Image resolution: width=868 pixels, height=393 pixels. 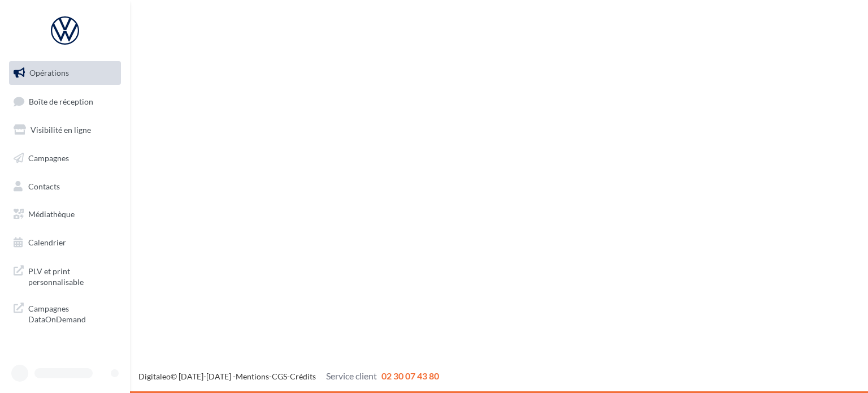 What do you see at coordinates (303, 376) in the screenshot?
I see `a: Crédits` at bounding box center [303, 376].